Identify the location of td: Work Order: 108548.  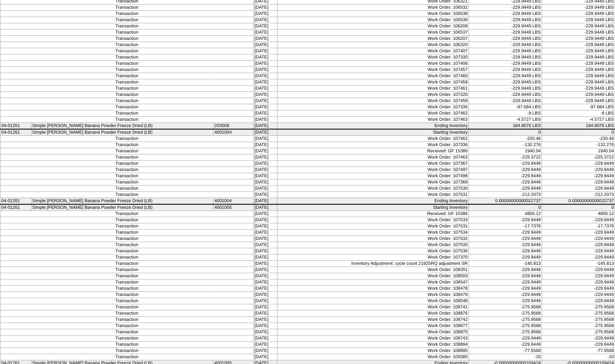
(373, 301).